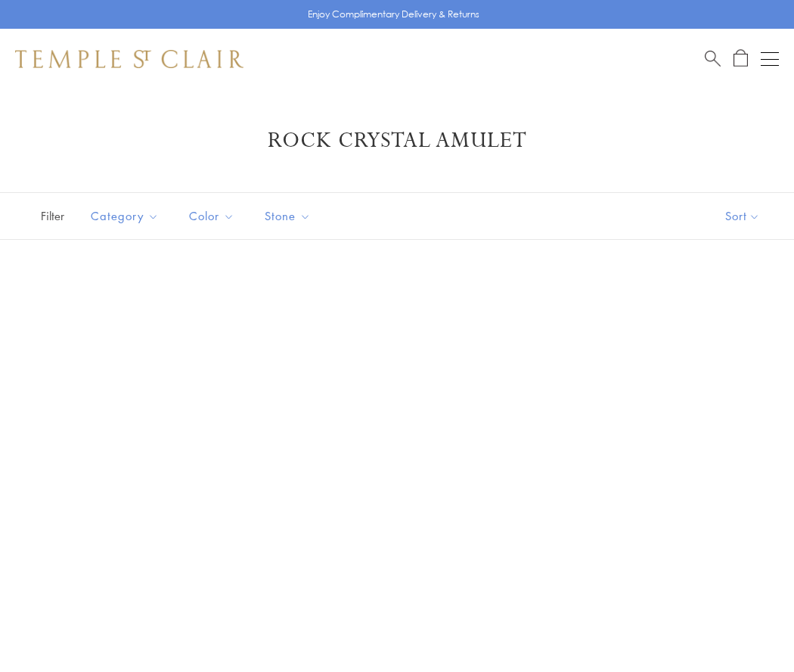 The width and height of the screenshot is (794, 672). Describe the element at coordinates (213, 216) in the screenshot. I see `span: Color` at that location.